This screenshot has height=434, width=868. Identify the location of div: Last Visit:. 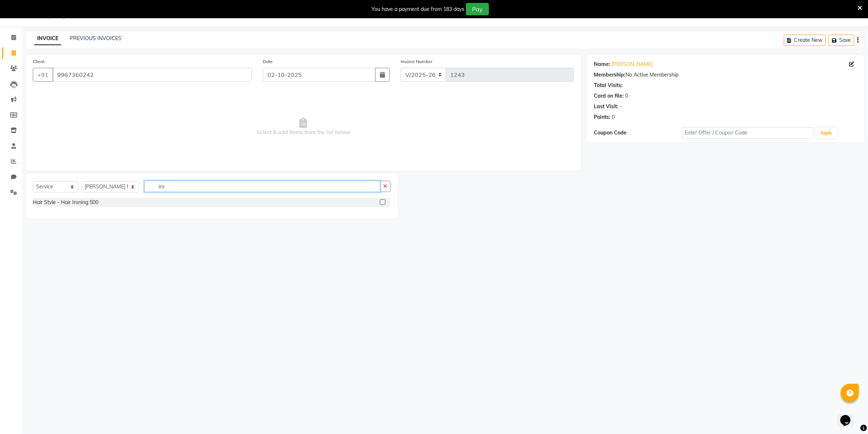
(606, 107).